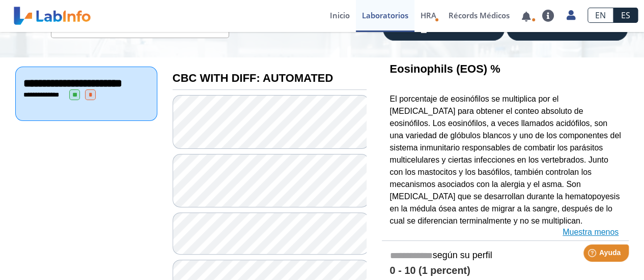 The image size is (644, 280). I want to click on h4: 0 - 10 (1 percent), so click(505, 271).